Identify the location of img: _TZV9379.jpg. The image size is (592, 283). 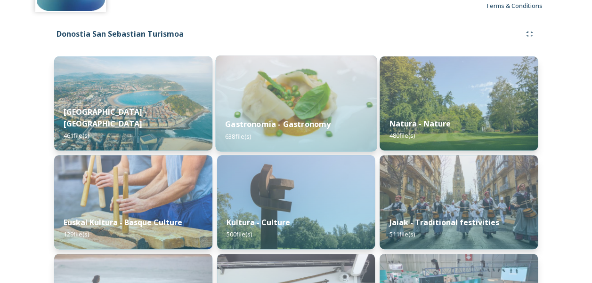
(458, 104).